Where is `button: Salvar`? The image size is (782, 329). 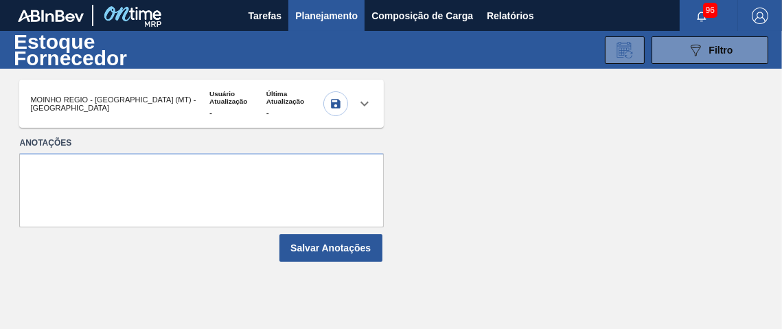 button: Salvar is located at coordinates (336, 104).